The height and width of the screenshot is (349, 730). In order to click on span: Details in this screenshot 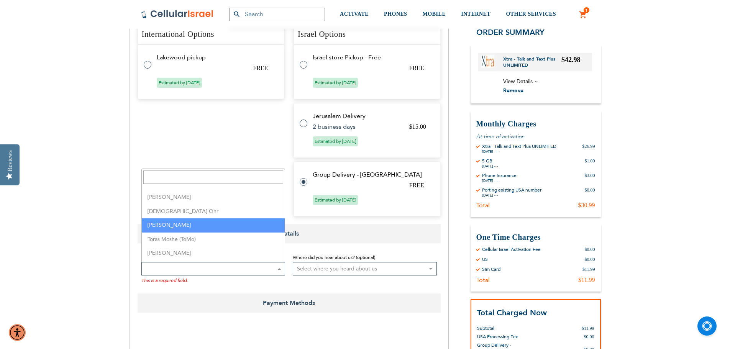, I will do `click(289, 234)`.